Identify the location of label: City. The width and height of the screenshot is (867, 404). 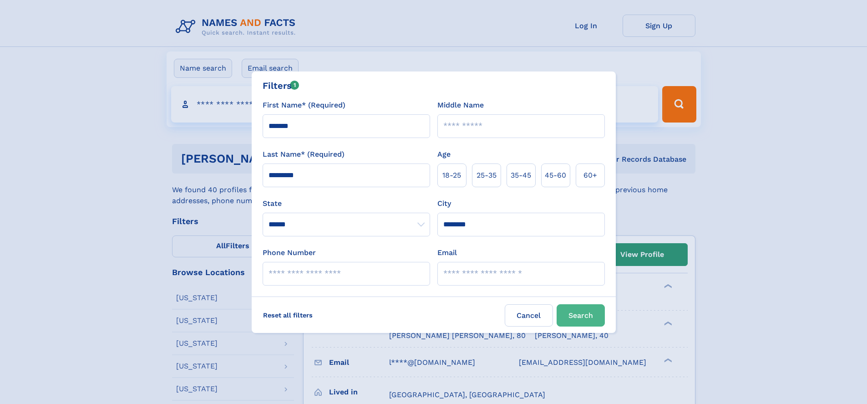
(444, 203).